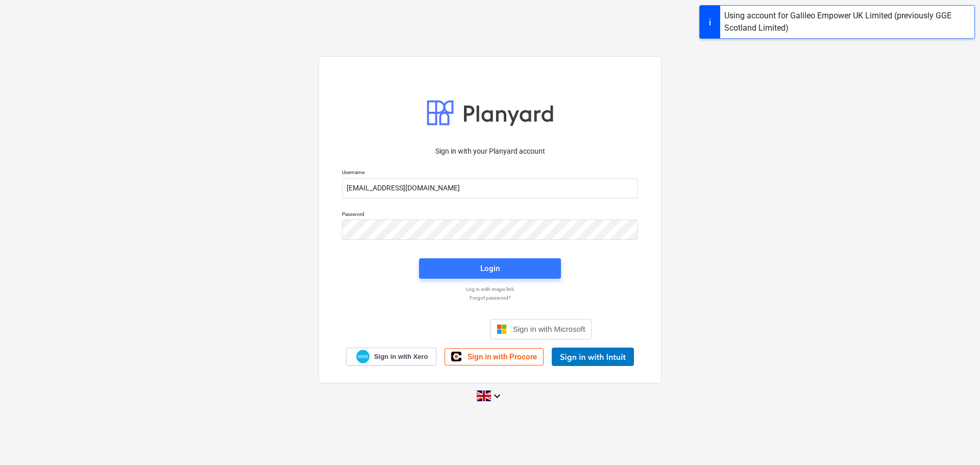 The width and height of the screenshot is (980, 465). What do you see at coordinates (497, 396) in the screenshot?
I see `i: keyboard_arrow_down` at bounding box center [497, 396].